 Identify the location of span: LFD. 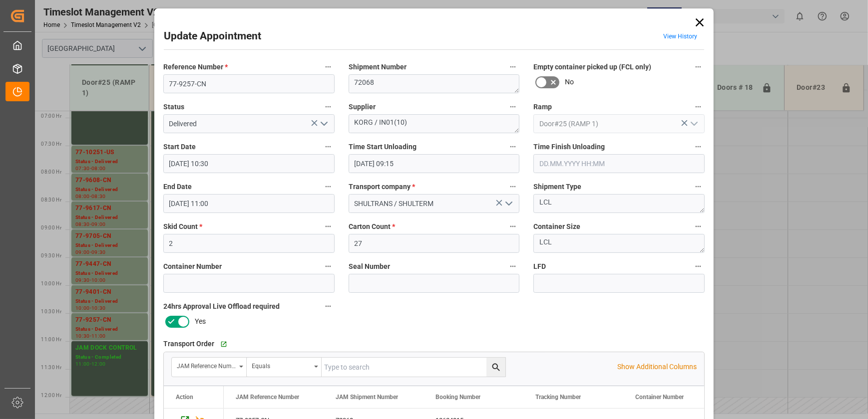
(540, 266).